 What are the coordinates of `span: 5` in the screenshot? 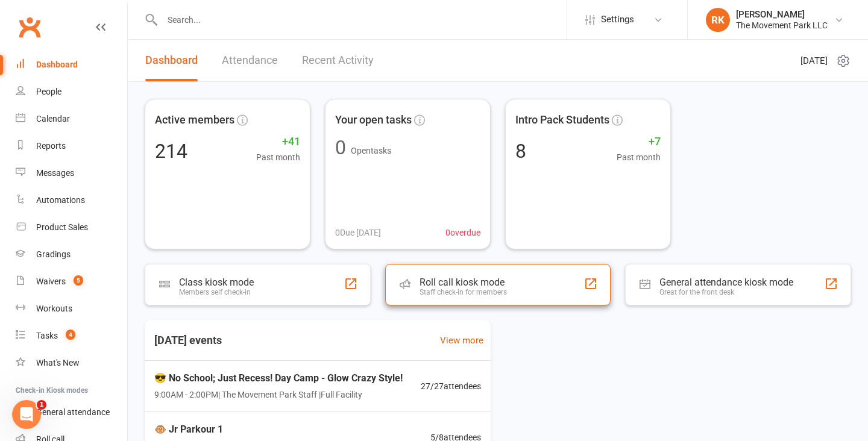 It's located at (79, 280).